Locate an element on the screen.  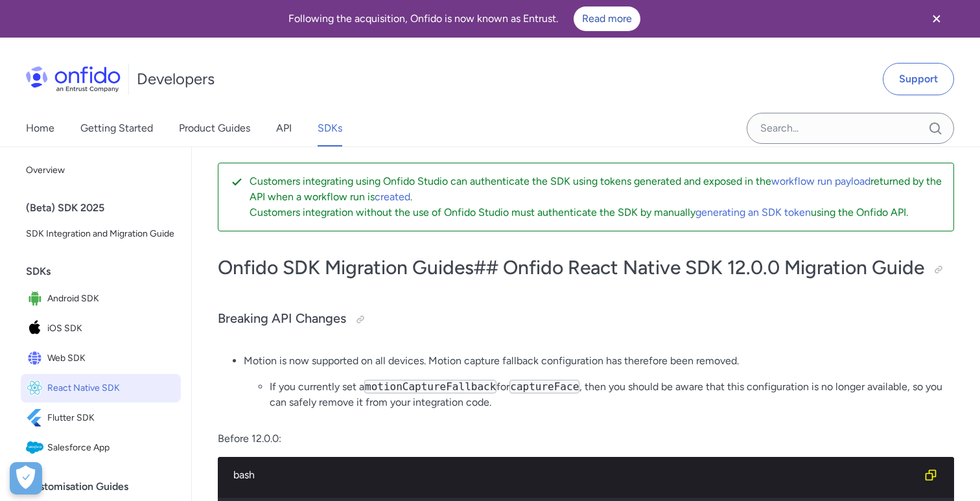
a: IconWeb SDKWeb SDK is located at coordinates (101, 359).